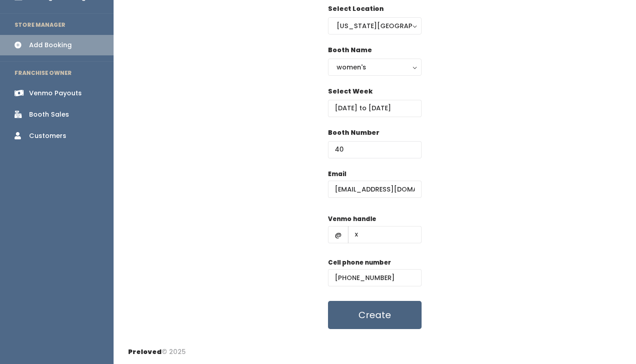 The height and width of the screenshot is (364, 636). I want to click on div: Customers, so click(48, 136).